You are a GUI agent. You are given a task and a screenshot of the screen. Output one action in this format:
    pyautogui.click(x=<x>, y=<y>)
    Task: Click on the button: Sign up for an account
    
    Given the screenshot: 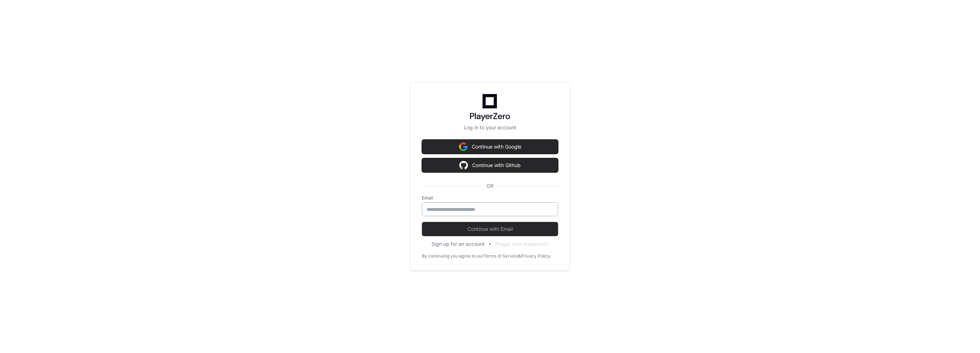 What is the action you would take?
    pyautogui.click(x=458, y=244)
    